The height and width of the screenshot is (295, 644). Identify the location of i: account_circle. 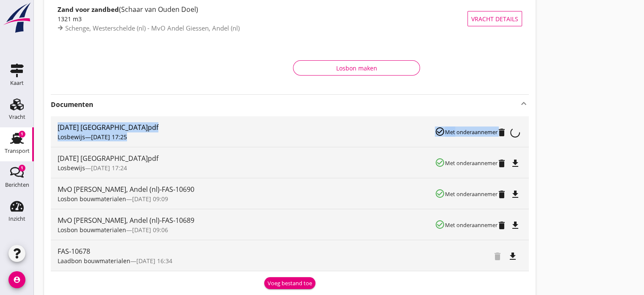
(17, 279).